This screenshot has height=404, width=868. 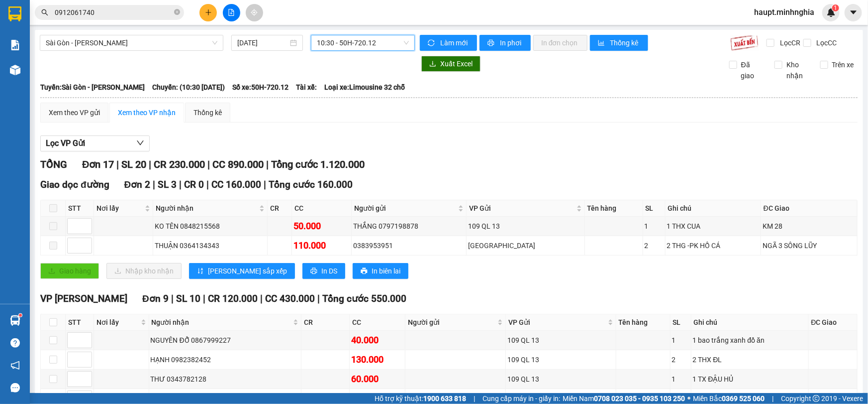 What do you see at coordinates (853, 12) in the screenshot?
I see `span: caret-down` at bounding box center [853, 12].